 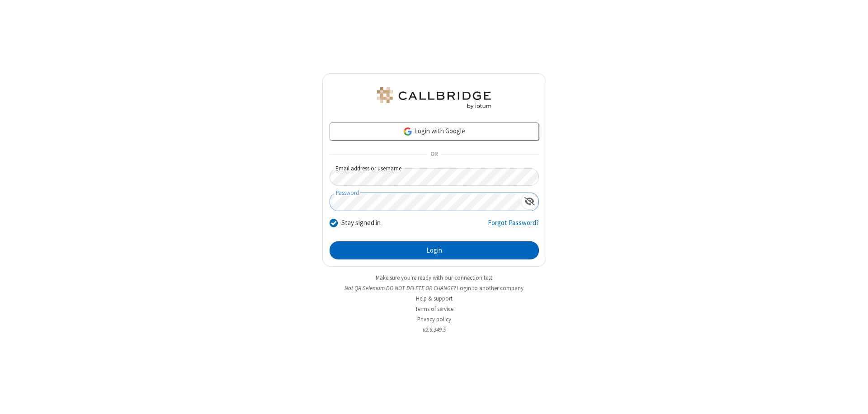 What do you see at coordinates (434, 320) in the screenshot?
I see `a: Privacy policy` at bounding box center [434, 320].